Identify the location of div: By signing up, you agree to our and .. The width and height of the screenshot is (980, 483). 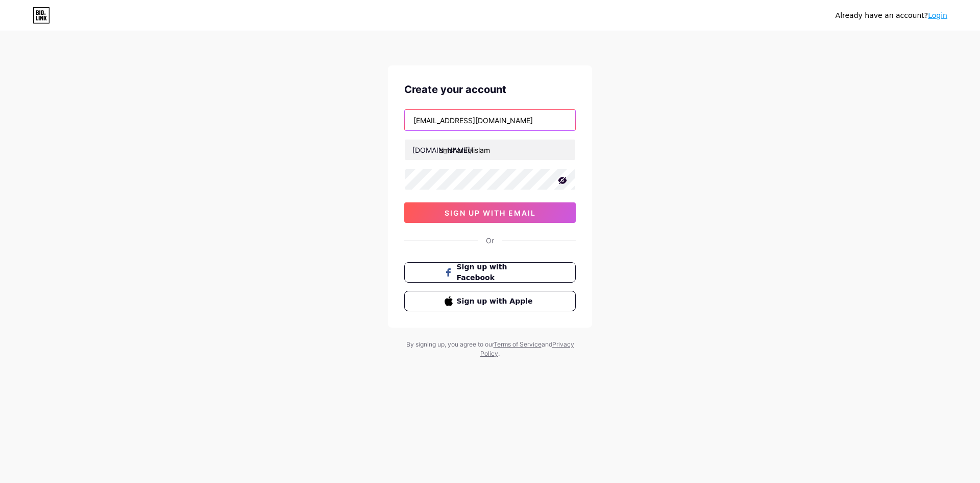
(490, 349).